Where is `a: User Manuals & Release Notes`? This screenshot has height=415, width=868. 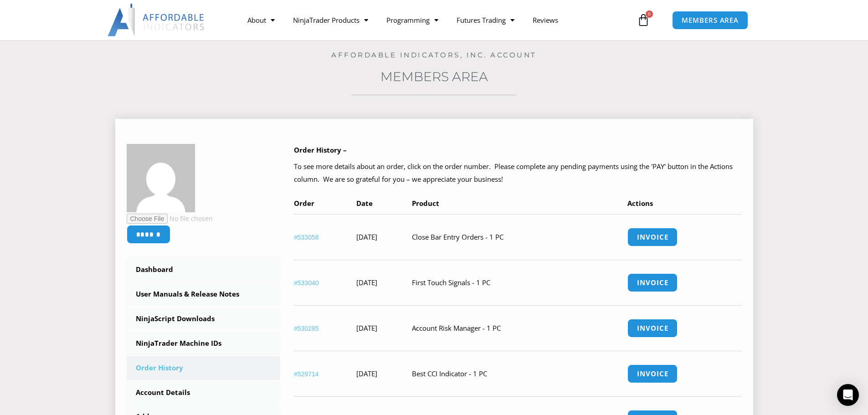
a: User Manuals & Release Notes is located at coordinates (204, 294).